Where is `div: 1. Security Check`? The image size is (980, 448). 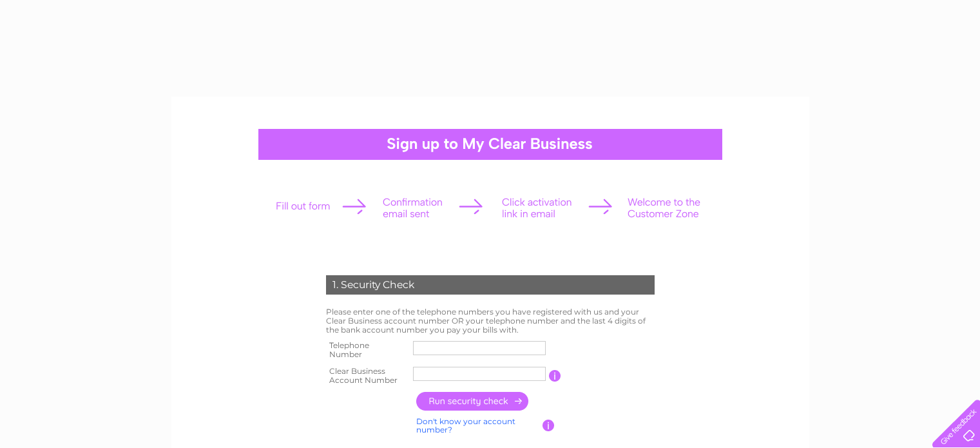
div: 1. Security Check is located at coordinates (490, 285).